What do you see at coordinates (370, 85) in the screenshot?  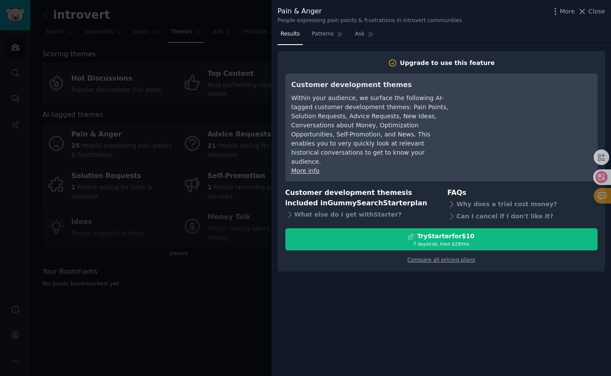 I see `h3: Customer development themes` at bounding box center [370, 85].